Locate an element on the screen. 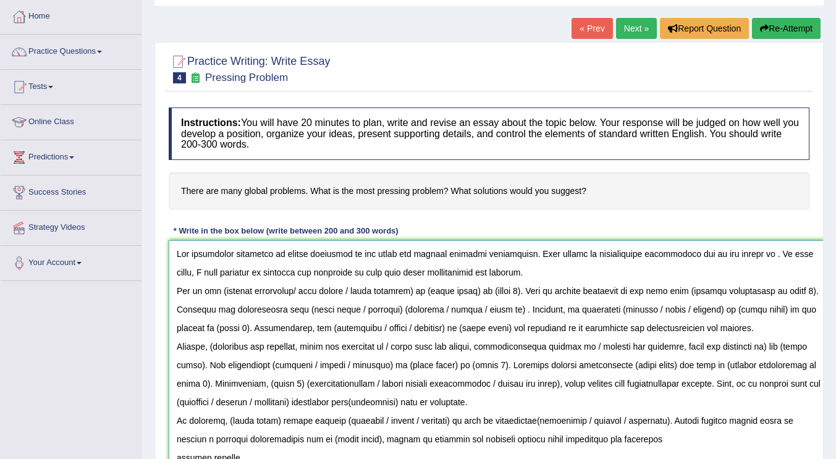 The image size is (836, 459). b: Instructions: is located at coordinates (211, 122).